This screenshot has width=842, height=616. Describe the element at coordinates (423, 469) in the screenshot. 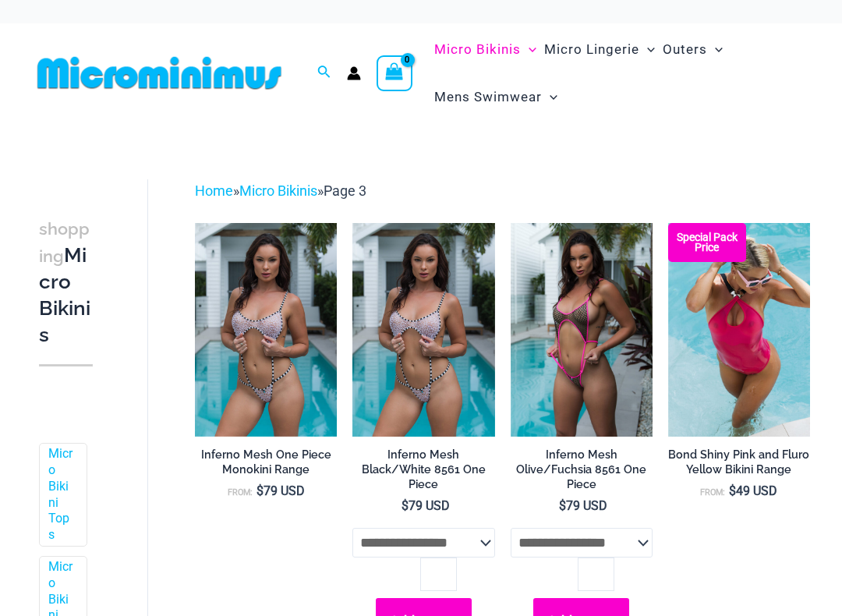

I see `h2: Inferno Mesh Black/White 8561 One Piece` at that location.